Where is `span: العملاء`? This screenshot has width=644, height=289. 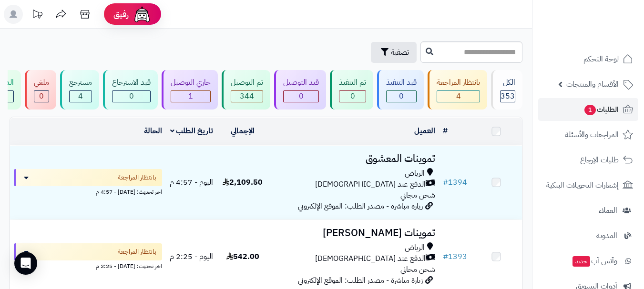
span: العملاء is located at coordinates (608, 210).